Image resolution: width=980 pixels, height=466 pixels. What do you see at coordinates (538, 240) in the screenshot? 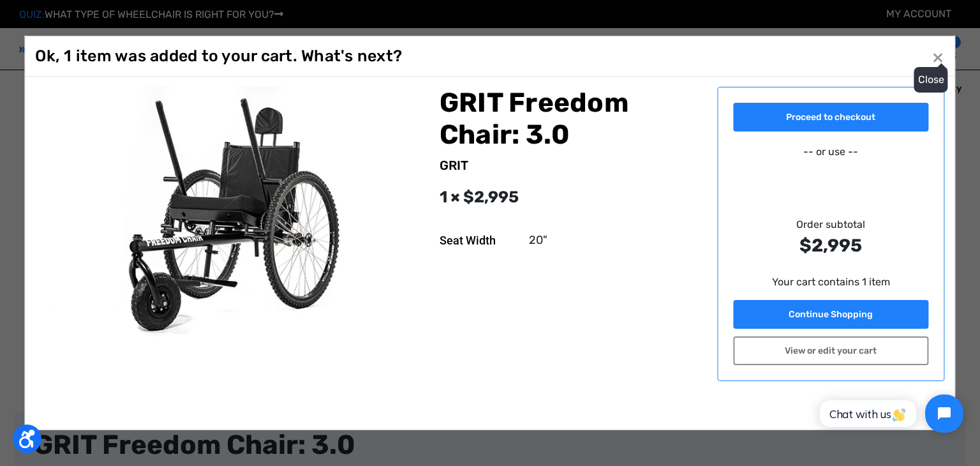
I see `dd: 20"` at bounding box center [538, 240].